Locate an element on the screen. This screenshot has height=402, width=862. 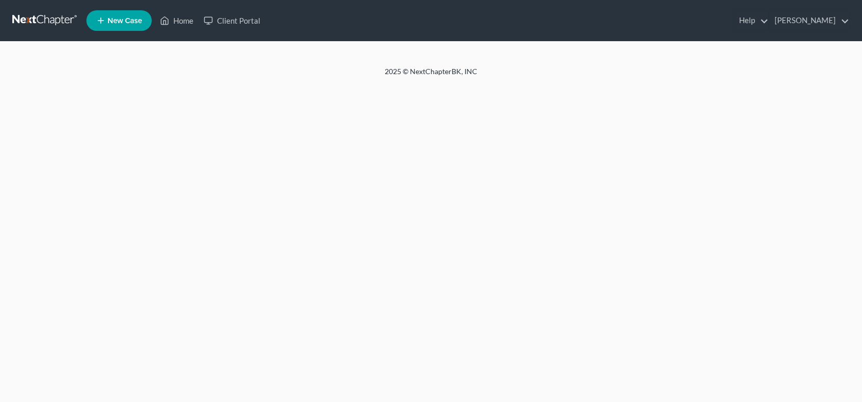
a: Home is located at coordinates (176, 21).